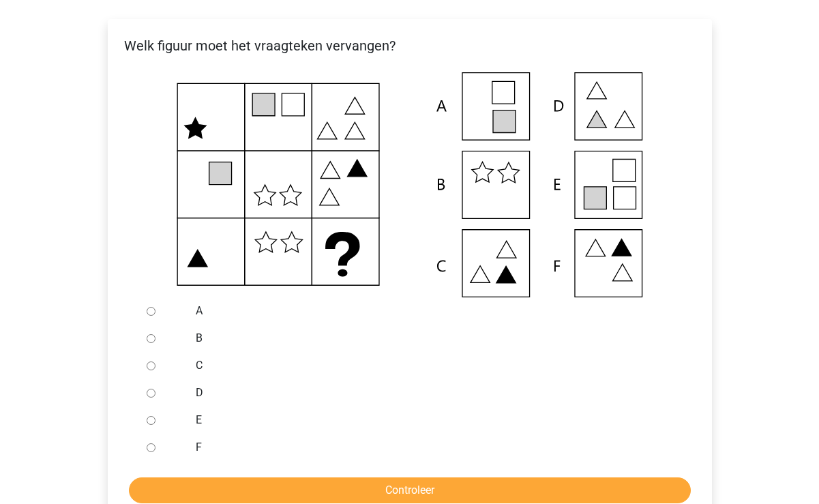 The height and width of the screenshot is (504, 819). I want to click on label: A, so click(432, 311).